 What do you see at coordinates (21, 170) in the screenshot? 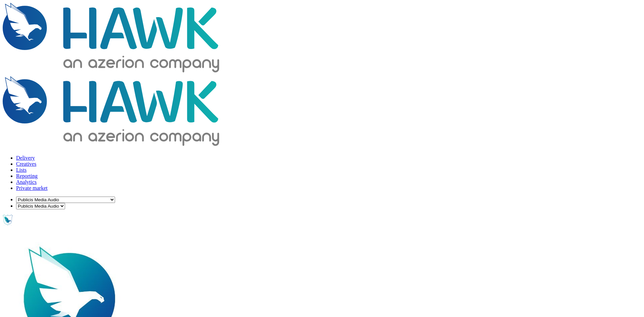
I see `a: Lists` at bounding box center [21, 170].